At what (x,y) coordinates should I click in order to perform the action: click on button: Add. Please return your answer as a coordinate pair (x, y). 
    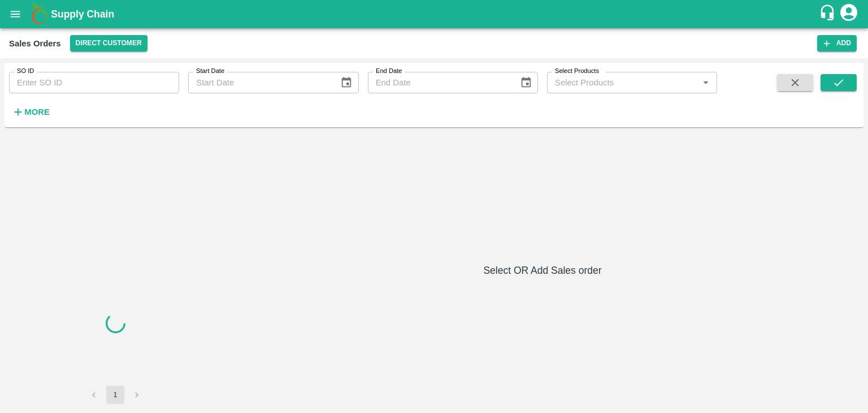
    Looking at the image, I should click on (837, 43).